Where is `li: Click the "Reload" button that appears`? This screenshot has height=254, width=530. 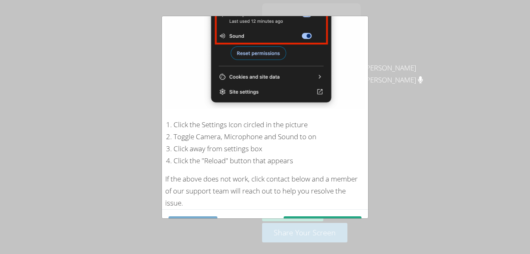
li: Click the "Reload" button that appears is located at coordinates (269, 161).